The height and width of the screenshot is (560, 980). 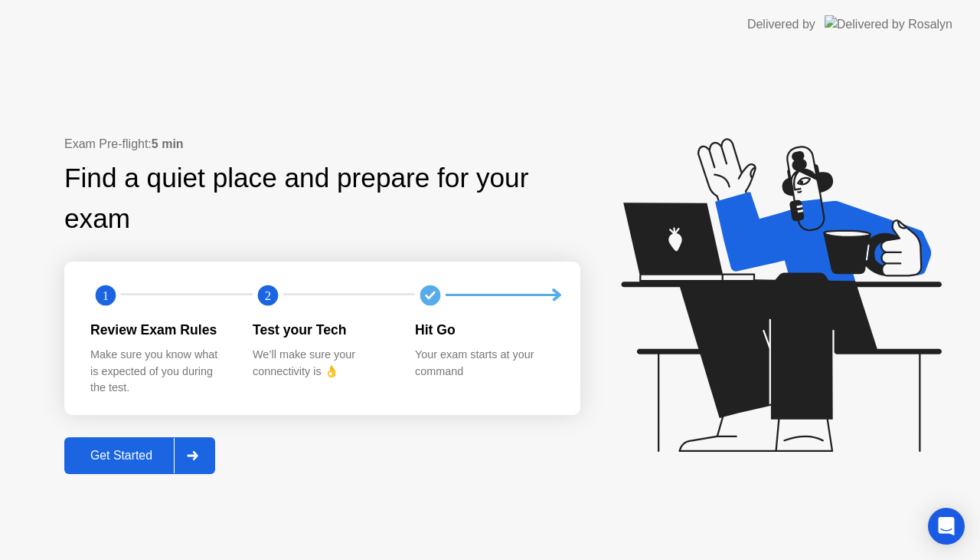 What do you see at coordinates (888, 24) in the screenshot?
I see `img: Delivered by Rosalyn` at bounding box center [888, 24].